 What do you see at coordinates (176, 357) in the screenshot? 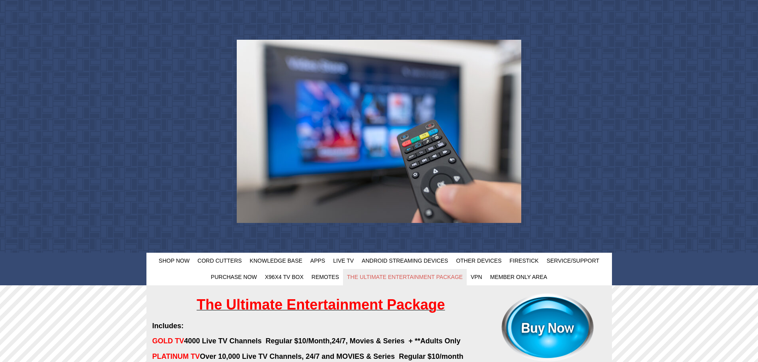
I see `span: PLATINUM TV` at bounding box center [176, 357].